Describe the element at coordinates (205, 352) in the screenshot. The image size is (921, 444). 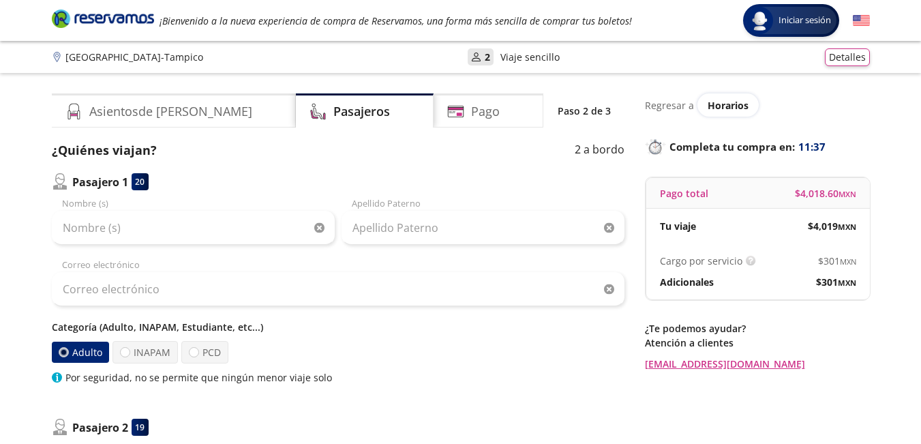
I see `label: PCD` at that location.